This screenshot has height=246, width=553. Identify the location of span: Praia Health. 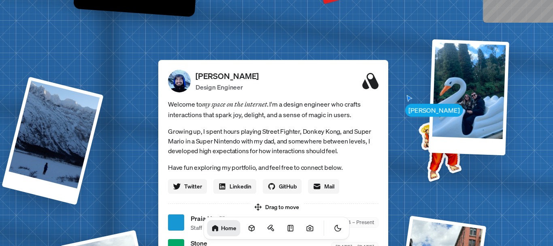
(219, 218).